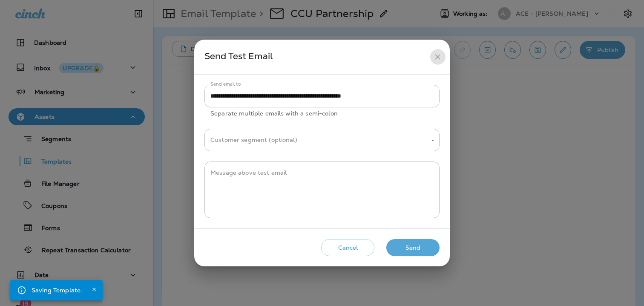 This screenshot has width=644, height=306. I want to click on button: Open, so click(433, 141).